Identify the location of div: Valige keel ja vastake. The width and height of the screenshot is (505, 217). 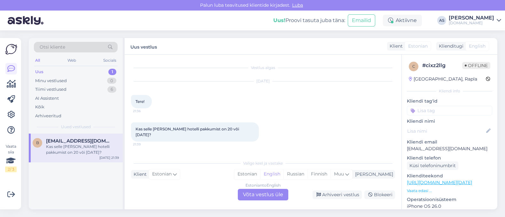
(263, 163).